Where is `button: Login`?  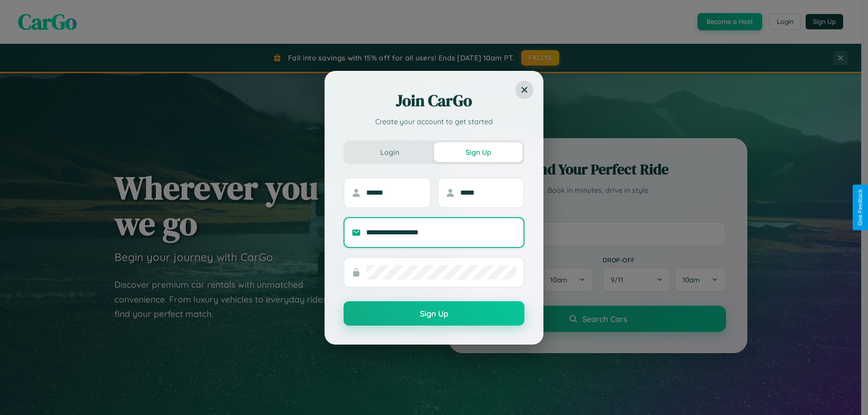 button: Login is located at coordinates (390, 152).